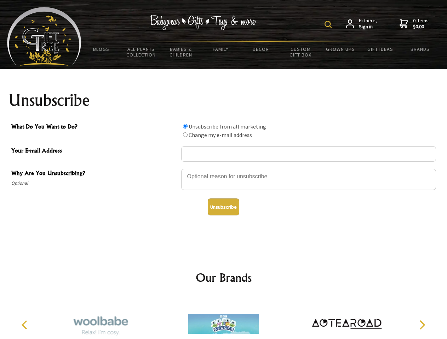 This screenshot has height=339, width=447. Describe the element at coordinates (421, 325) in the screenshot. I see `button: Next` at that location.